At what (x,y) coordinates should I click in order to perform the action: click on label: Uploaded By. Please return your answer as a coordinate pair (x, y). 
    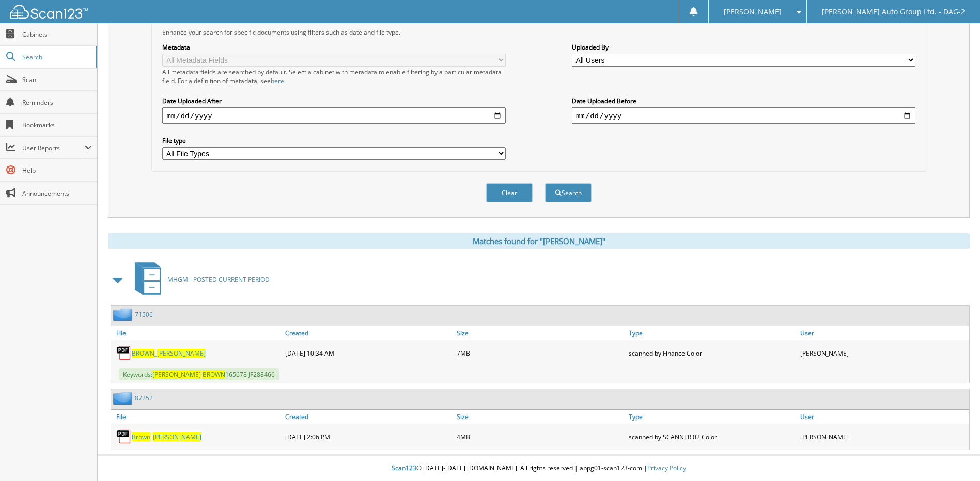
    Looking at the image, I should click on (744, 47).